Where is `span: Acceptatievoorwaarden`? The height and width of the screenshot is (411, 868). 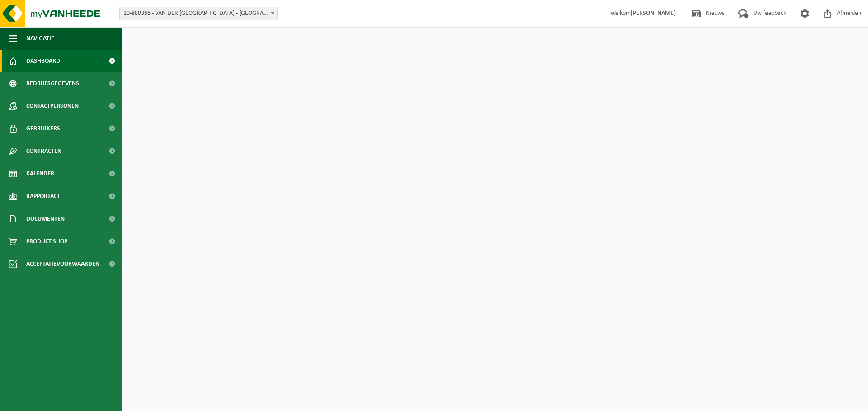
span: Acceptatievoorwaarden is located at coordinates (63, 264).